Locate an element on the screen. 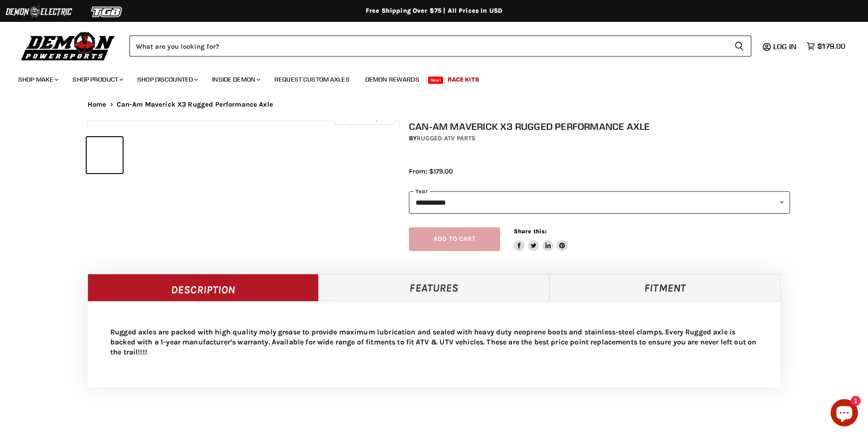 The height and width of the screenshot is (436, 868). div: Free Shipping Over $75 | All Prices In USD is located at coordinates (434, 11).